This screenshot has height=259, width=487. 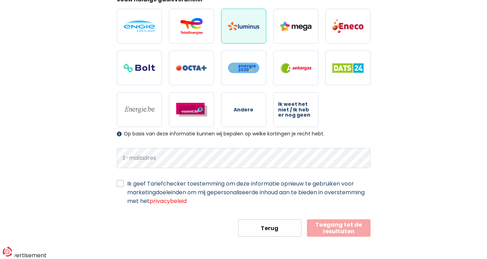 I want to click on img: Essent, so click(x=191, y=109).